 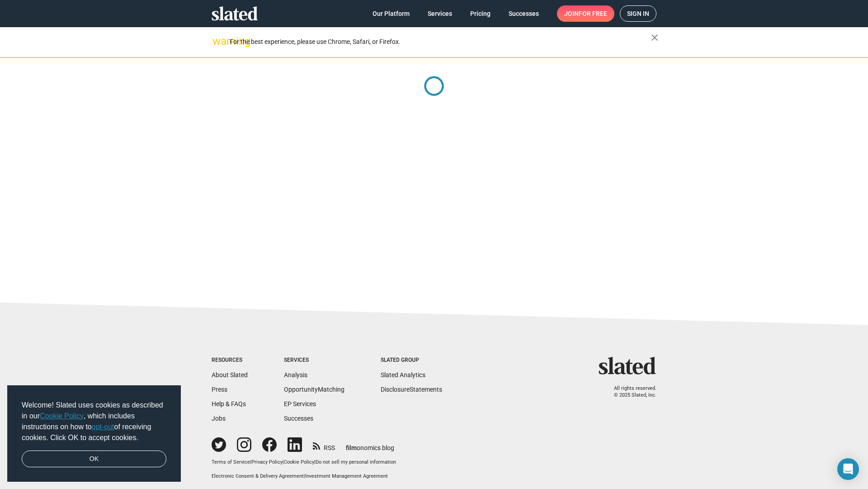 What do you see at coordinates (230, 374) in the screenshot?
I see `a: About Slated` at bounding box center [230, 374].